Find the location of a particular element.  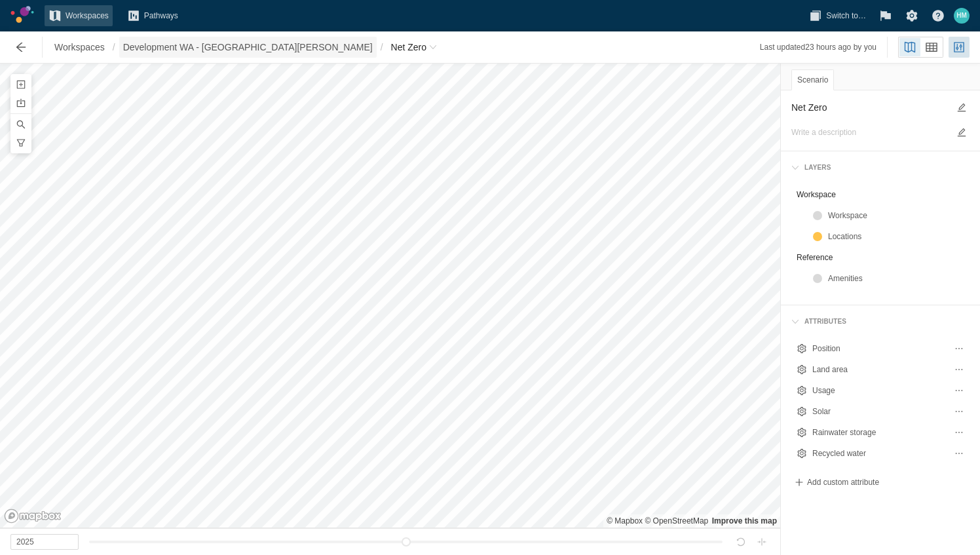

button: Switch to… is located at coordinates (837, 16).